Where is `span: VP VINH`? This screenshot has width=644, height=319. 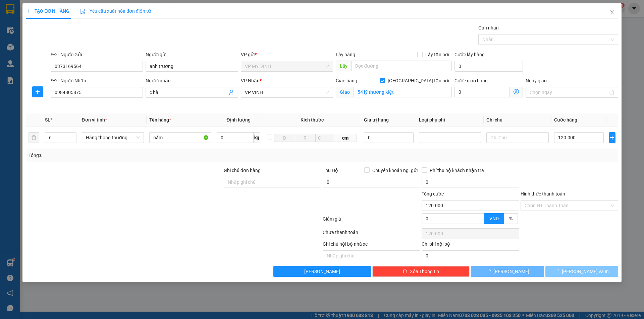
span: VP VINH is located at coordinates (287, 92).